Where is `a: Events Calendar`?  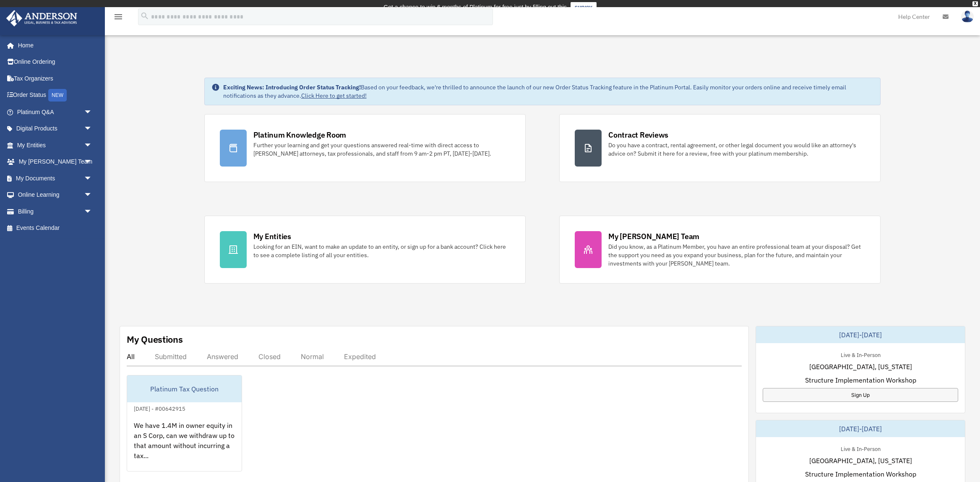 a: Events Calendar is located at coordinates (55, 228).